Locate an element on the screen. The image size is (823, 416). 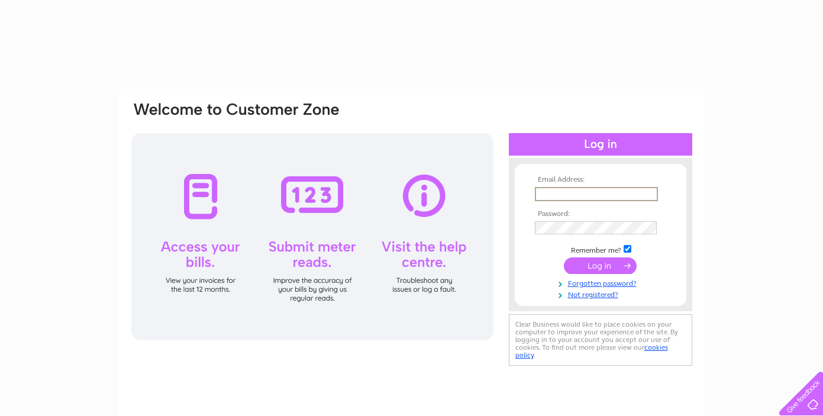
div: Clear Business would like to place cookies on your computer to improve your experience of the sit... is located at coordinates (601, 340).